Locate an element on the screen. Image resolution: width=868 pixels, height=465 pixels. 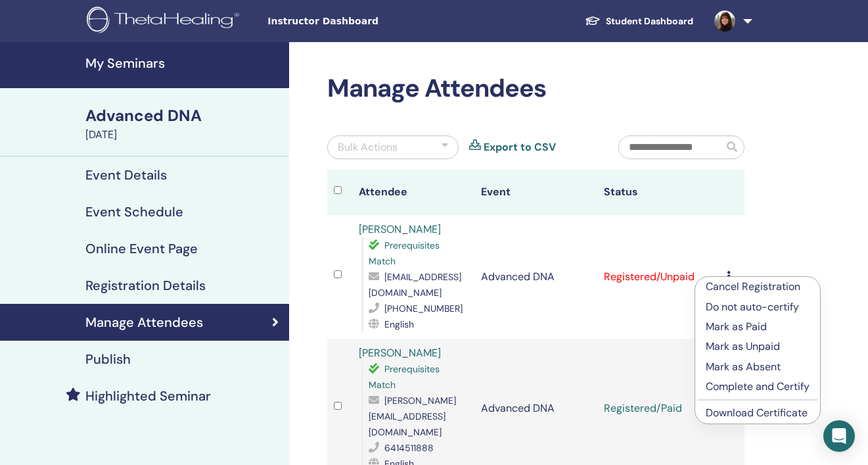
img: logo.png is located at coordinates (165, 21).